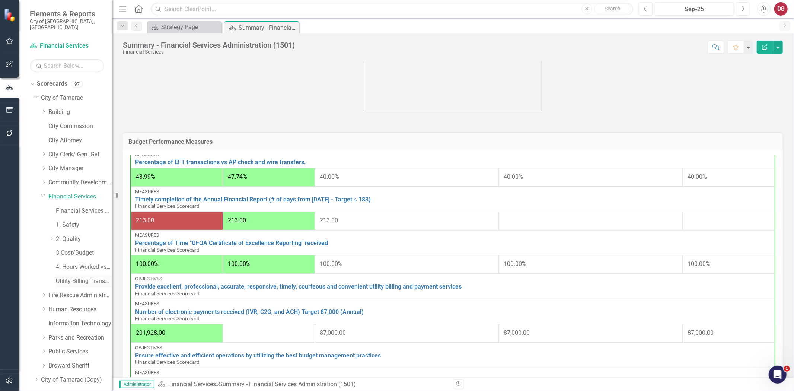 Image resolution: width=794 pixels, height=391 pixels. I want to click on span: Administrator, so click(137, 384).